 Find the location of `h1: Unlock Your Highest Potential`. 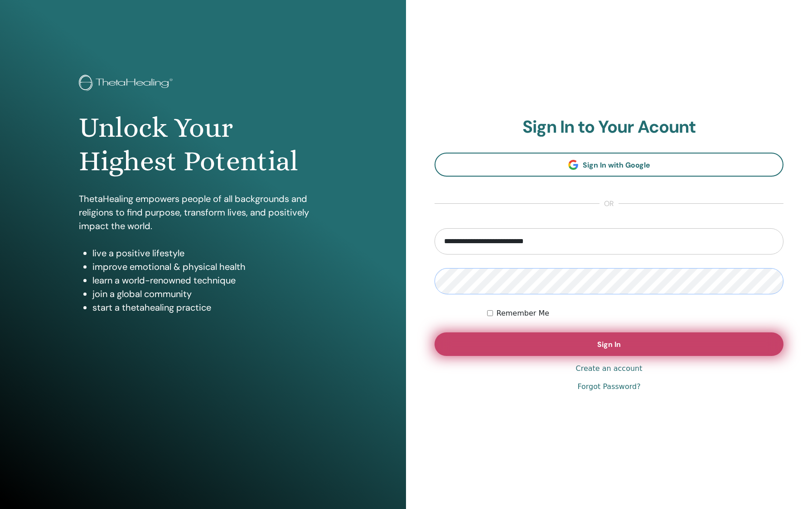

h1: Unlock Your Highest Potential is located at coordinates (203, 145).